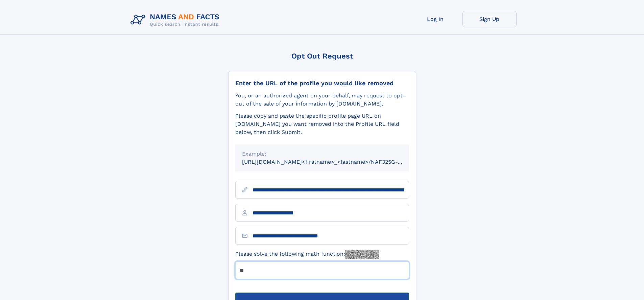 This screenshot has width=644, height=300. What do you see at coordinates (489, 19) in the screenshot?
I see `a: Sign Up` at bounding box center [489, 19].